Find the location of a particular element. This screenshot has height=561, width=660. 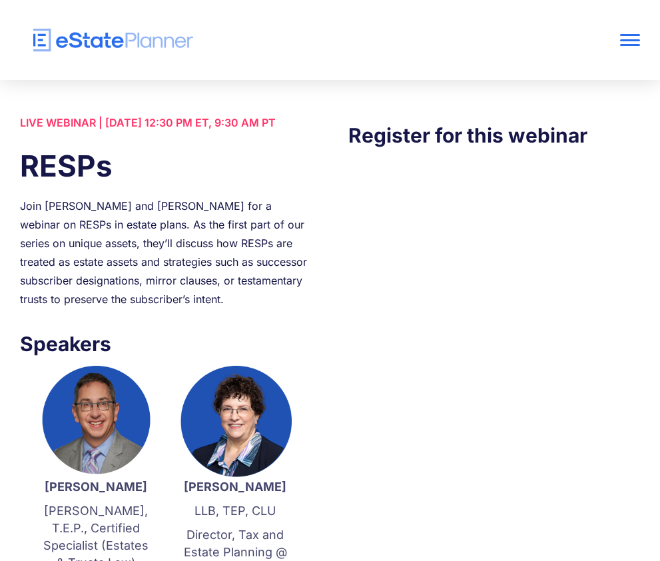

h1: RESPs is located at coordinates (166, 166).